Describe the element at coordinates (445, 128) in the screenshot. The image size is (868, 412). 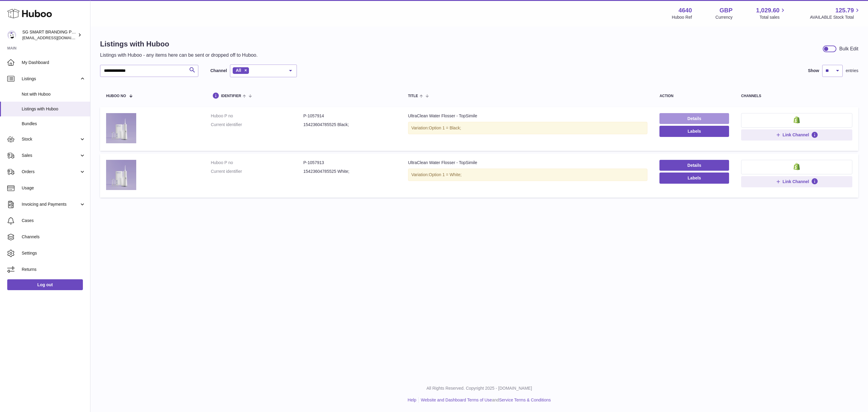
I see `span: Option 1 = Black;` at that location.